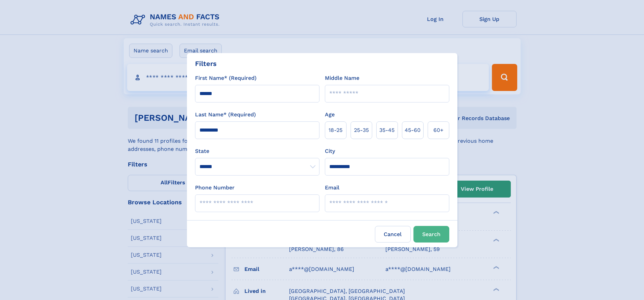 This screenshot has width=644, height=300. I want to click on label: First Name* (Required), so click(226, 78).